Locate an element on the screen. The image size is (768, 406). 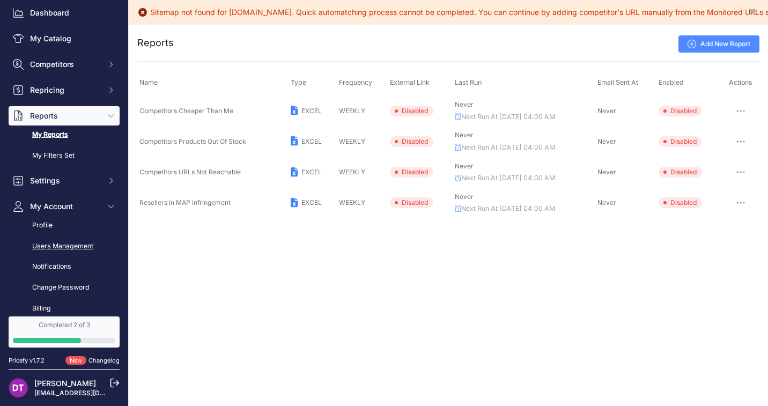
button: Repricing is located at coordinates (64, 90).